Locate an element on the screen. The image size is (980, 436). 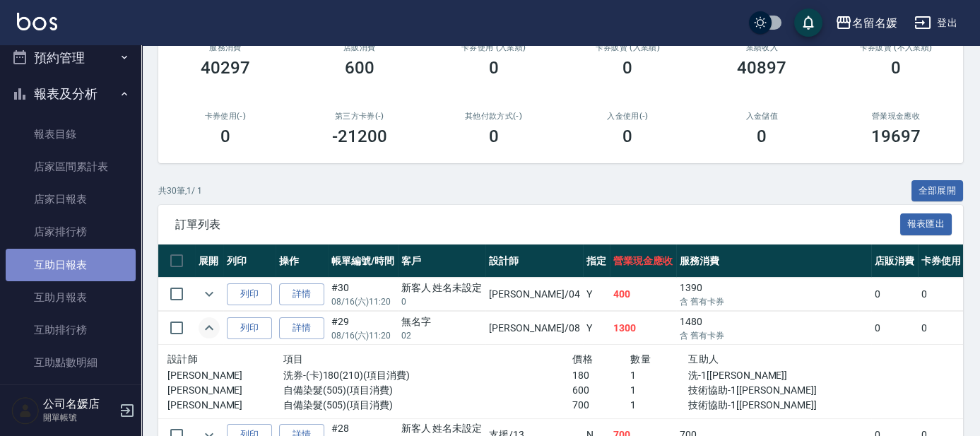
h2: 營業現金應收 is located at coordinates (896, 116).